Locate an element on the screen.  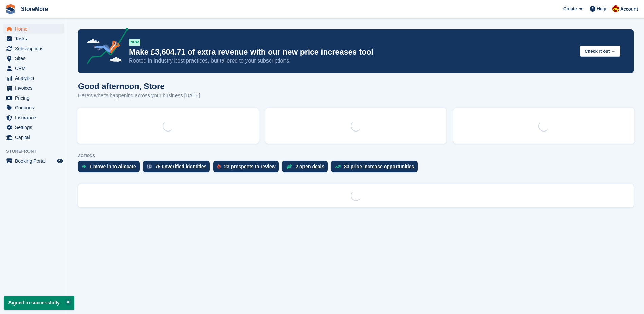
span: Settings is located at coordinates (35, 128).